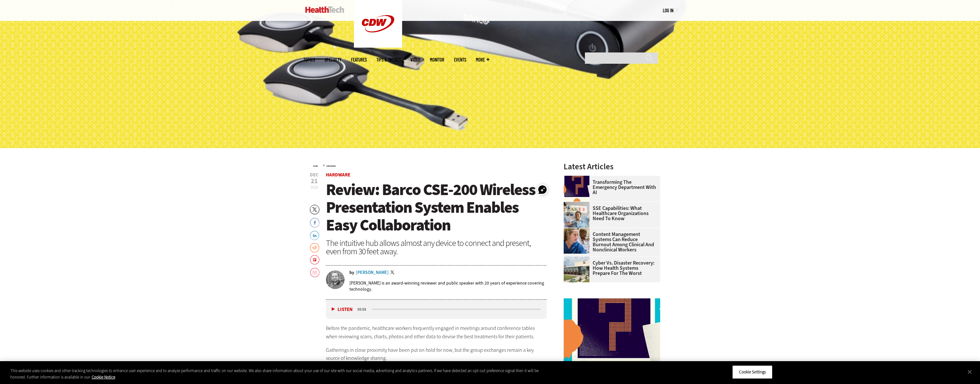 The width and height of the screenshot is (980, 384). What do you see at coordinates (415, 60) in the screenshot?
I see `a: Video` at bounding box center [415, 60].